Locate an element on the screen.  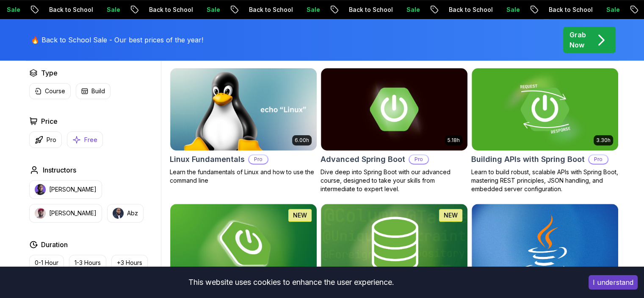
button: 0-1 Hour is located at coordinates (46, 263).